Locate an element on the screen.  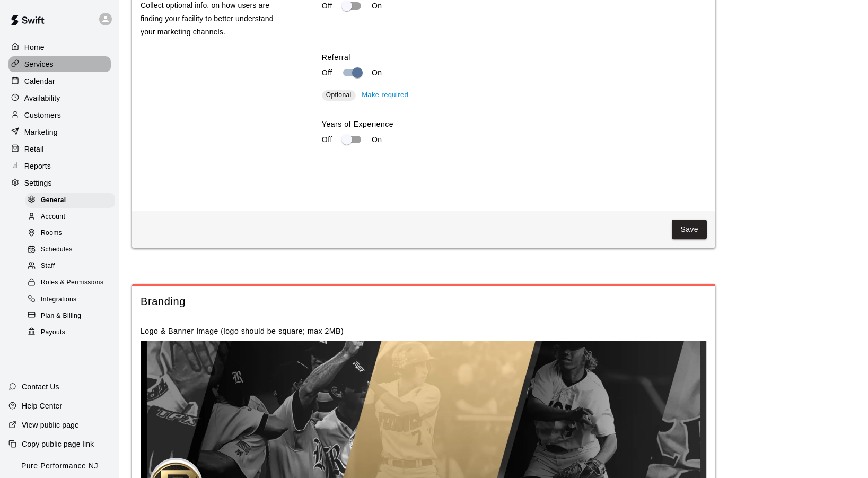
p: View public page is located at coordinates (51, 425).